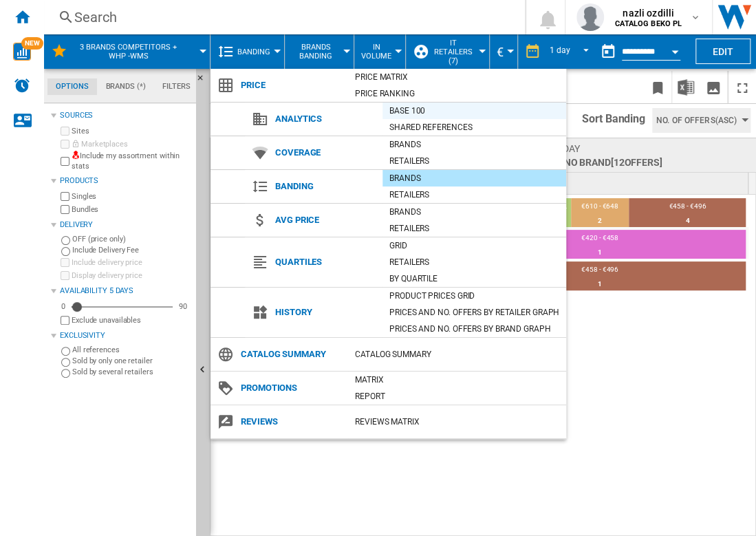  I want to click on span: Avg price, so click(326, 220).